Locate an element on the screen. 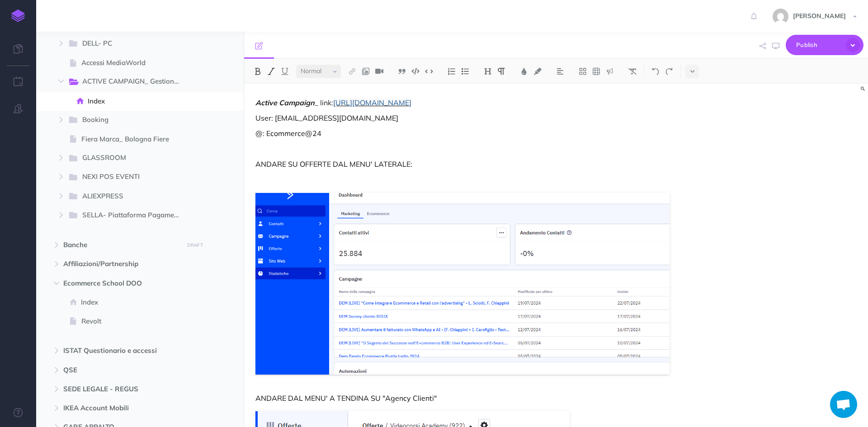 Image resolution: width=868 pixels, height=427 pixels. span: GLASSROOM is located at coordinates (129, 158).